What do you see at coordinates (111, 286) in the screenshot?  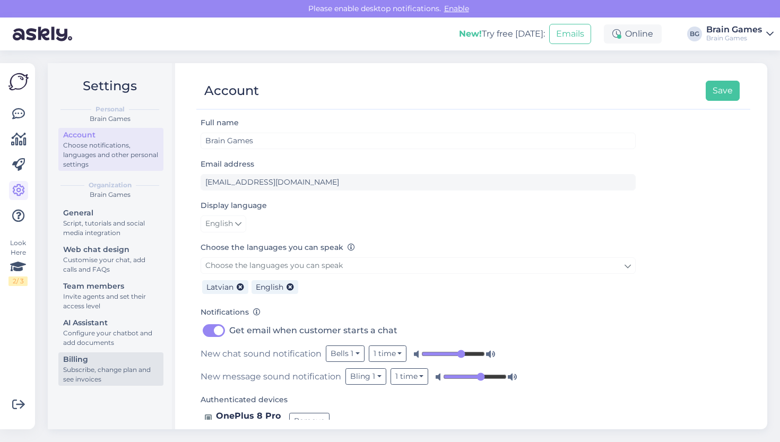 I see `div: Team members` at bounding box center [111, 286].